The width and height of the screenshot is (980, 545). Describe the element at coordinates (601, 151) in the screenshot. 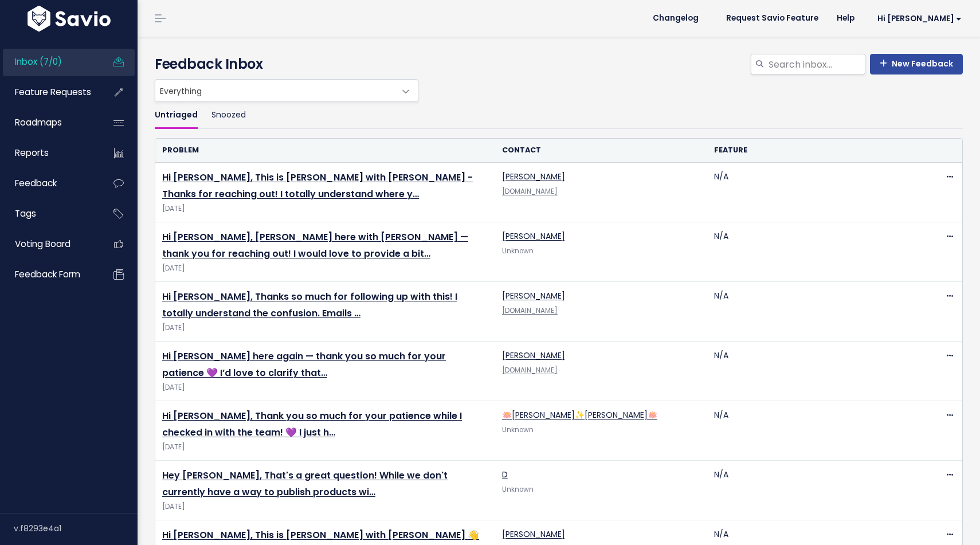

I see `th: Contact` at that location.